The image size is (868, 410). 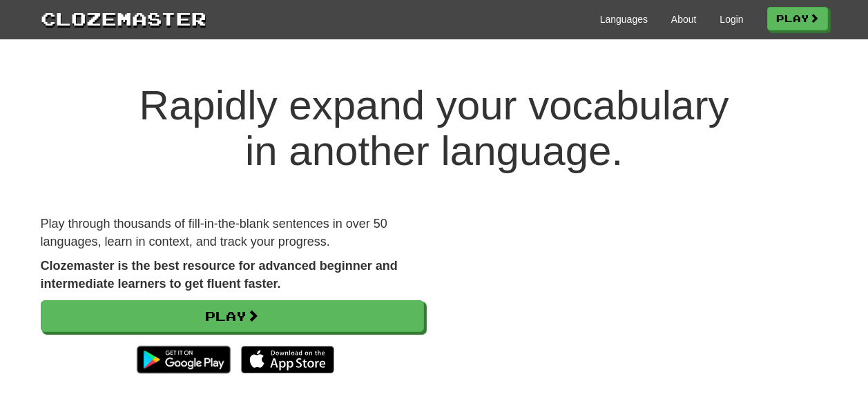 What do you see at coordinates (124, 18) in the screenshot?
I see `a: Clozemaster` at bounding box center [124, 18].